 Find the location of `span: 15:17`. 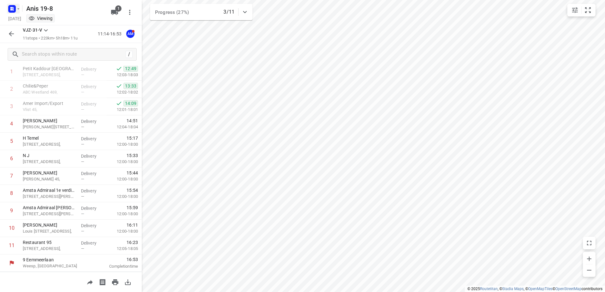

span: 15:17 is located at coordinates (132, 138).